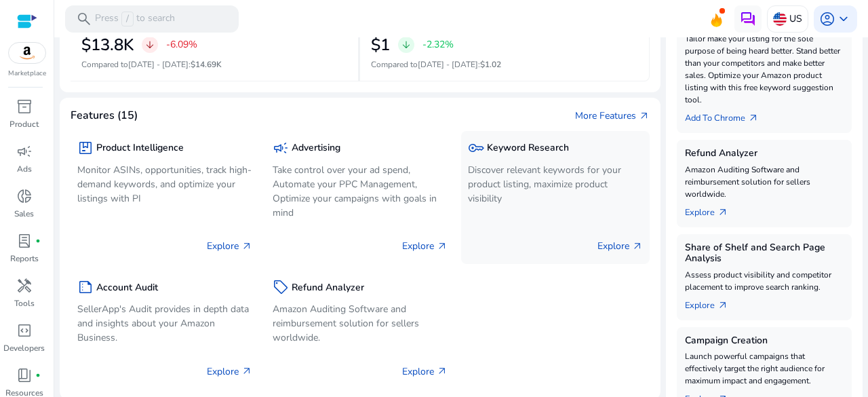 The height and width of the screenshot is (397, 868). Describe the element at coordinates (727, 115) in the screenshot. I see `a: Add To Chrome` at that location.